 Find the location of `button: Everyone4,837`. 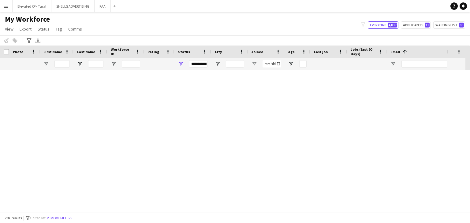

button: Everyone4,837 is located at coordinates (383, 25).